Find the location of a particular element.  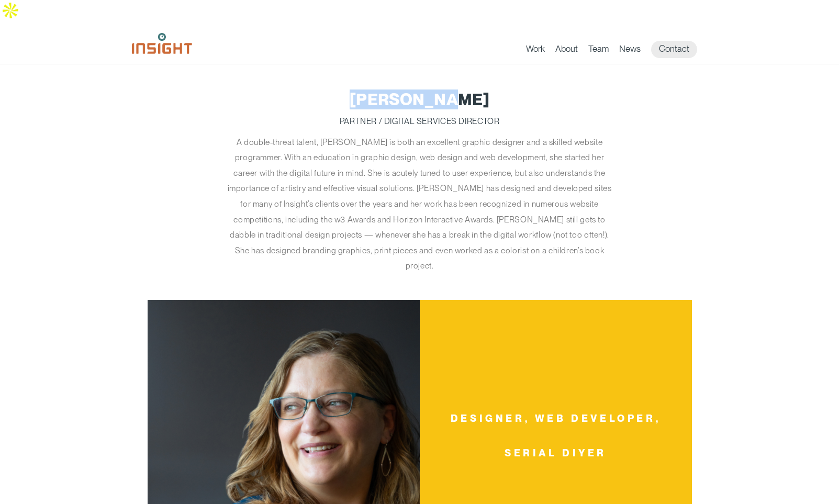

span: Designer, Web Developer, Serial DIYer is located at coordinates (556, 436).